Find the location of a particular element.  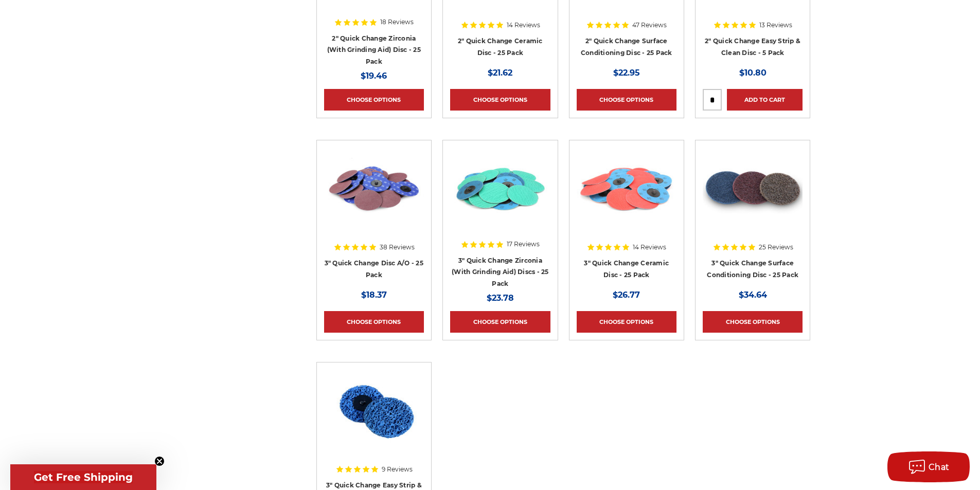

button: Chat is located at coordinates (928, 466).